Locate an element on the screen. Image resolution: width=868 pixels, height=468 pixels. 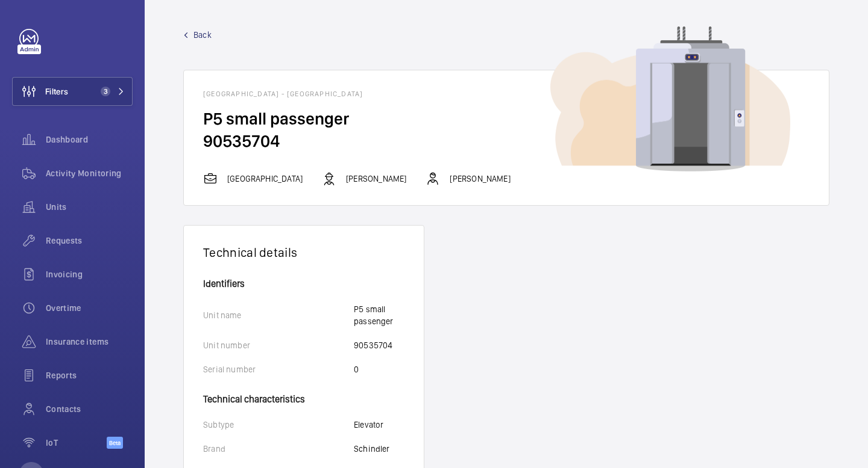
h2: P5 small passenger is located at coordinates (507, 118).